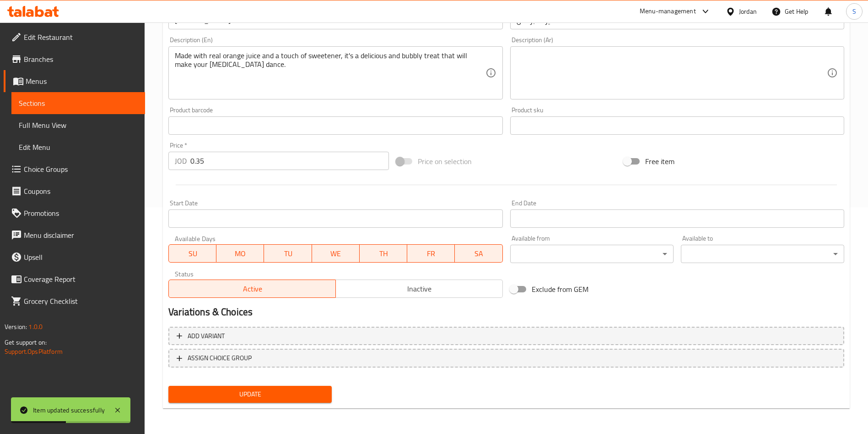 Image resolution: width=868 pixels, height=434 pixels. I want to click on a: Sections, so click(78, 103).